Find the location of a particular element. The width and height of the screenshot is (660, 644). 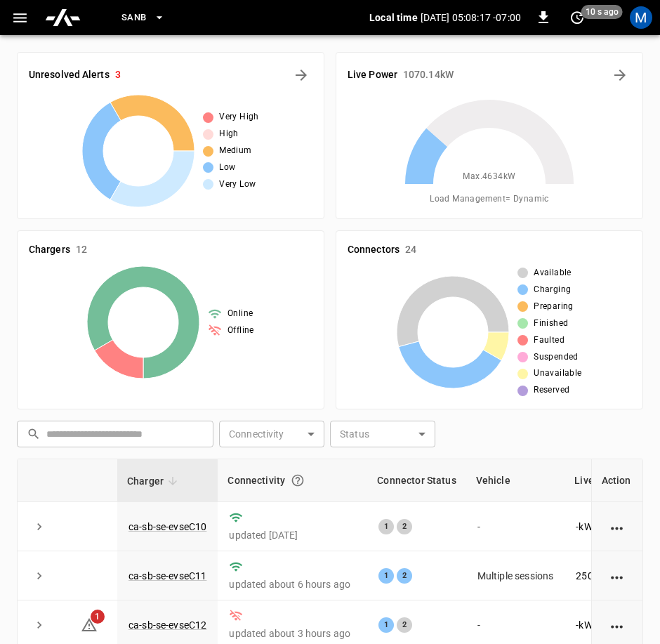

th: Connector Status is located at coordinates (416, 480).